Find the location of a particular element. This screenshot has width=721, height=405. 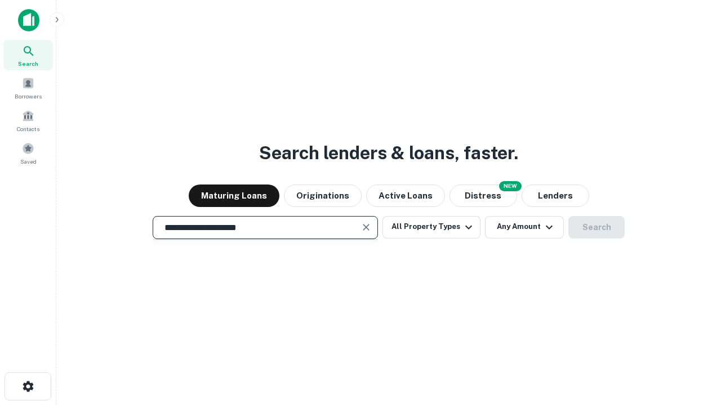

button: Originations is located at coordinates (323, 196).